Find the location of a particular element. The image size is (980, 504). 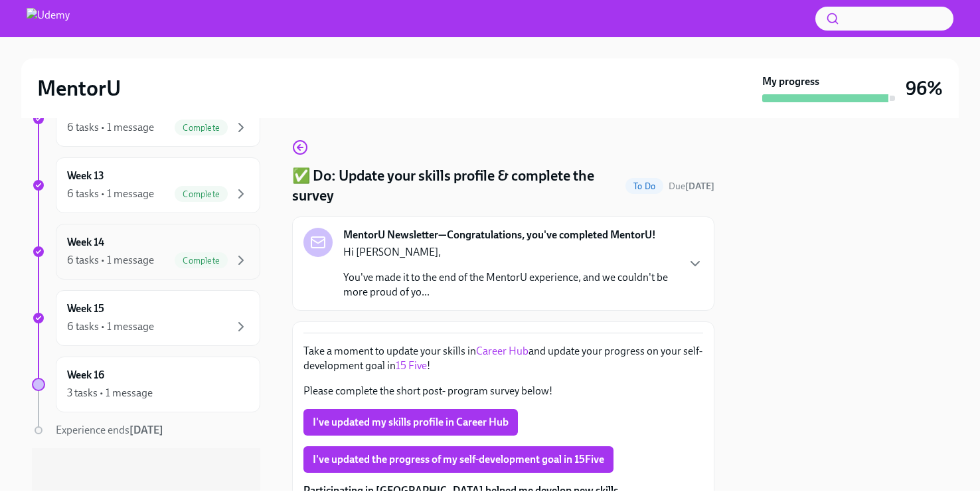

span: Experience ends is located at coordinates (109, 430).